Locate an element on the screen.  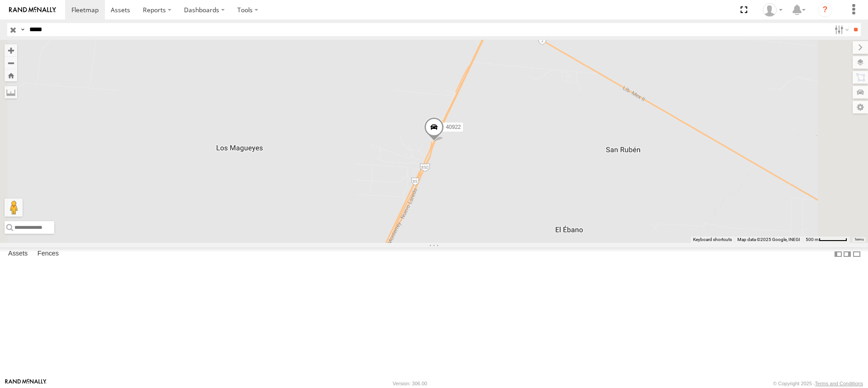
label: Map Settings is located at coordinates (860, 107).